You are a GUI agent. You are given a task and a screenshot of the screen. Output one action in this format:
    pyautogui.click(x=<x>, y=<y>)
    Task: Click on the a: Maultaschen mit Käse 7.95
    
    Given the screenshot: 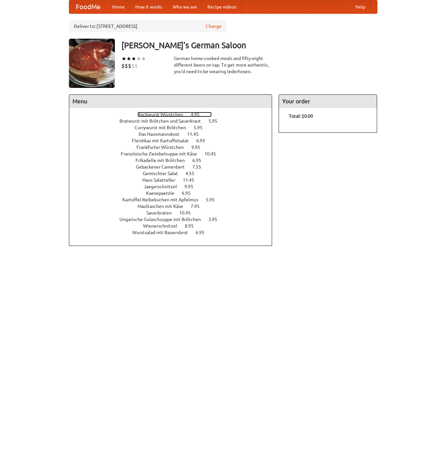 What is the action you would take?
    pyautogui.click(x=175, y=206)
    